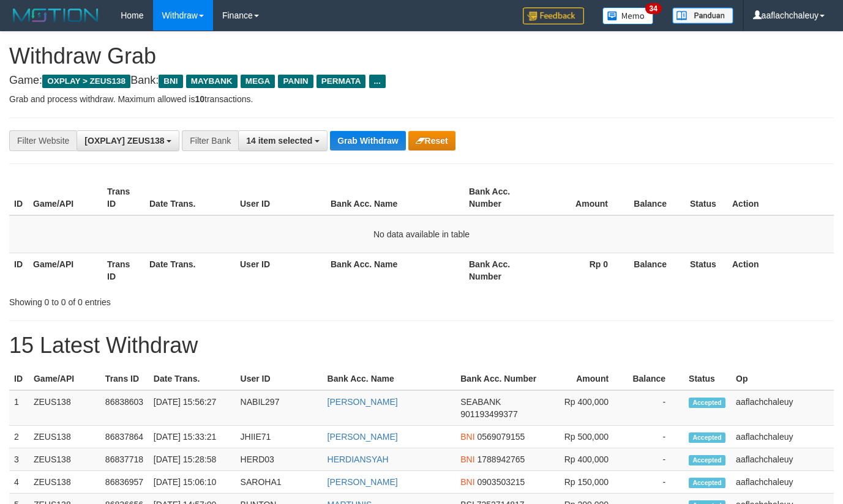  Describe the element at coordinates (279, 140) in the screenshot. I see `span: 14 item selected` at that location.